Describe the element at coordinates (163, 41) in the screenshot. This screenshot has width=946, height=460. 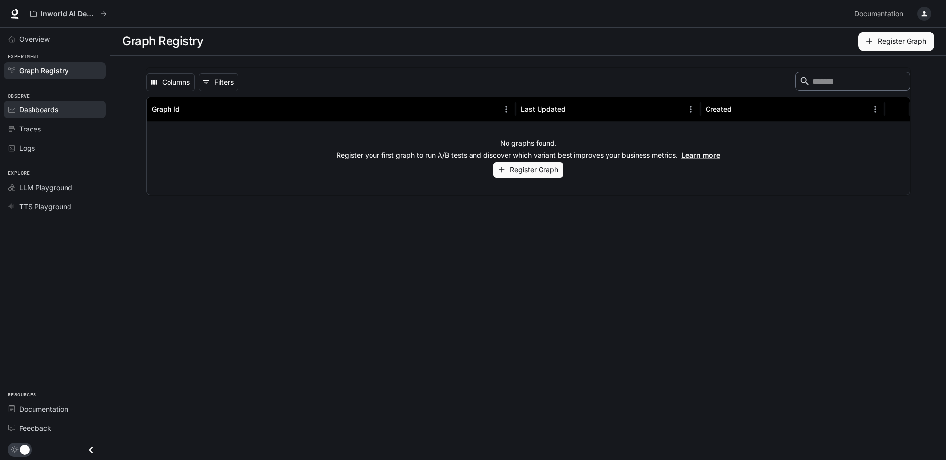
I see `h1: Graph Registry` at that location.